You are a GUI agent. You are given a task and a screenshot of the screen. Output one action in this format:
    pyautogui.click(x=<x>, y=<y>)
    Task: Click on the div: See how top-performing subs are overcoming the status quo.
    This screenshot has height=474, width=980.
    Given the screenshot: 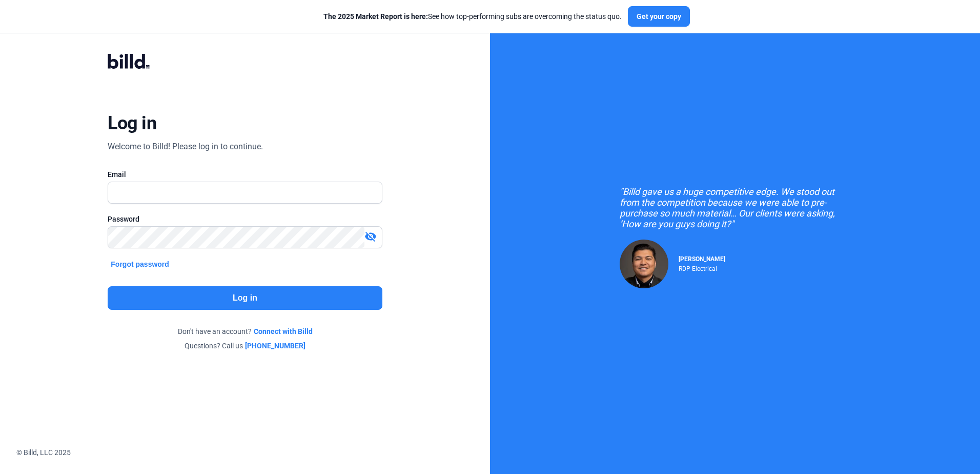 What is the action you would take?
    pyautogui.click(x=473, y=16)
    